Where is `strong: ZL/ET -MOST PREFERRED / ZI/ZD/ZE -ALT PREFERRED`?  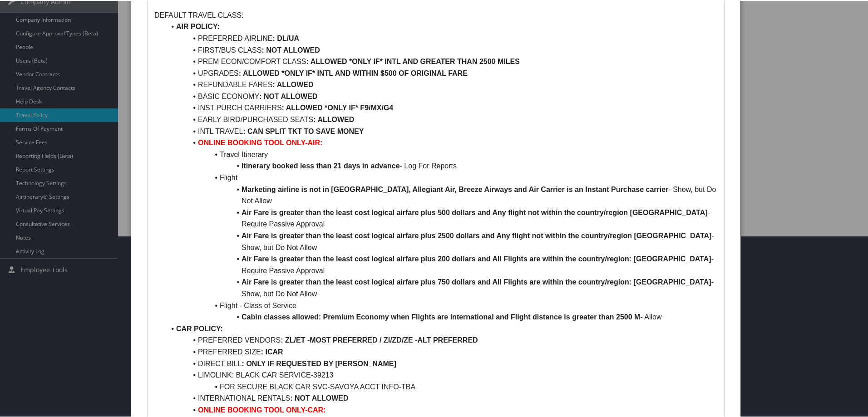
strong: ZL/ET -MOST PREFERRED / ZI/ZD/ZE -ALT PREFERRED is located at coordinates (381, 339).